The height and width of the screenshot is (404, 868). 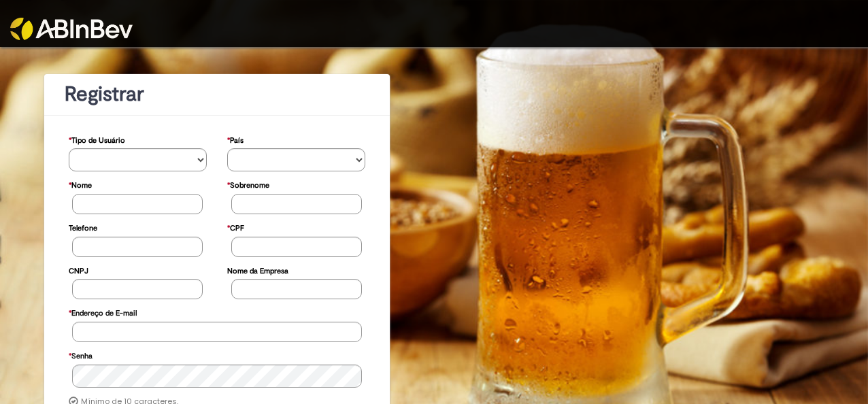 What do you see at coordinates (78, 270) in the screenshot?
I see `label: CNPJ` at bounding box center [78, 270].